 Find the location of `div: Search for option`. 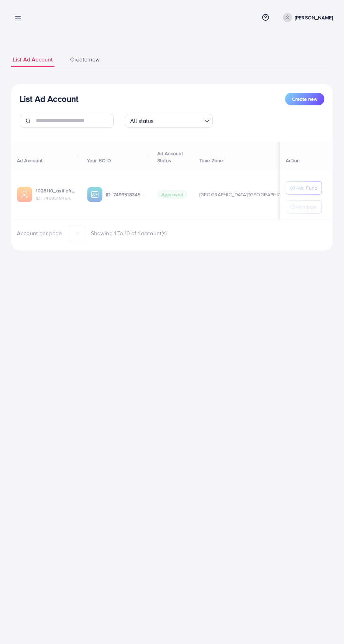

div: Search for option is located at coordinates (169, 121).